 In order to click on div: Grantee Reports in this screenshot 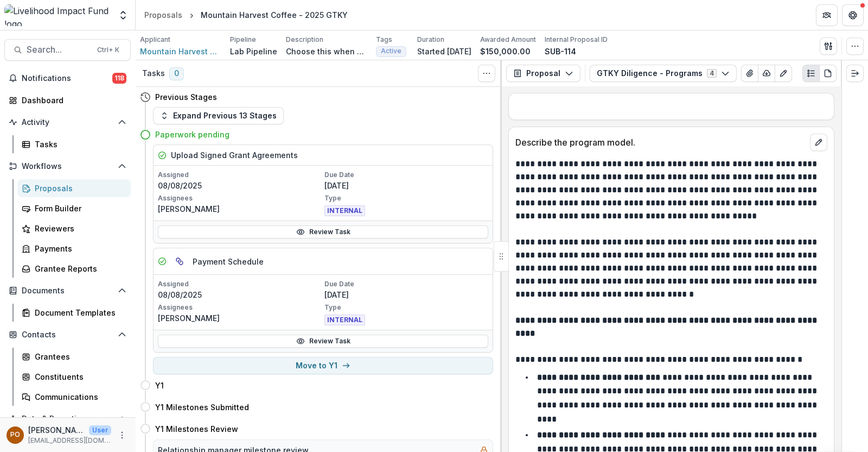, I will do `click(78, 268)`.